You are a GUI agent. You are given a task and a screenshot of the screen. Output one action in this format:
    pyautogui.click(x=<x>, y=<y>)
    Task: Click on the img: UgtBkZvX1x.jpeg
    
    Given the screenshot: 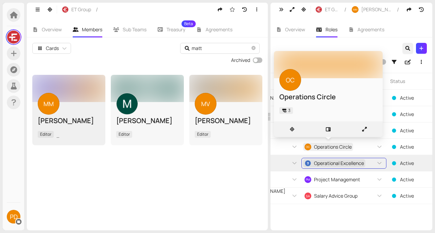 What is the action you would take?
    pyautogui.click(x=308, y=163)
    